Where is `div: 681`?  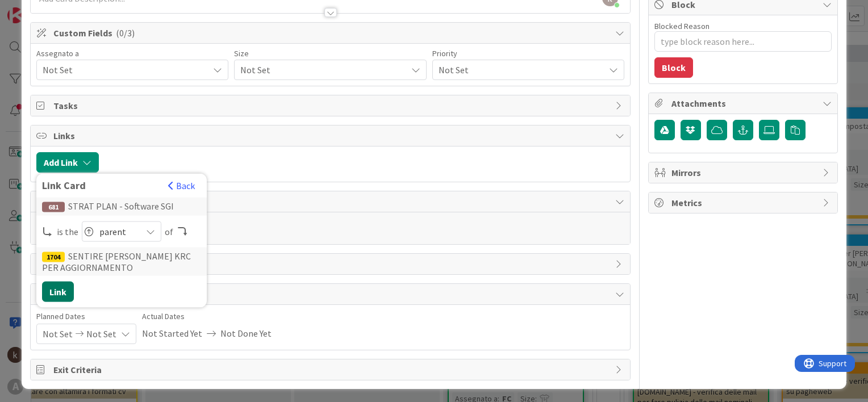 div: 681 is located at coordinates (53, 207).